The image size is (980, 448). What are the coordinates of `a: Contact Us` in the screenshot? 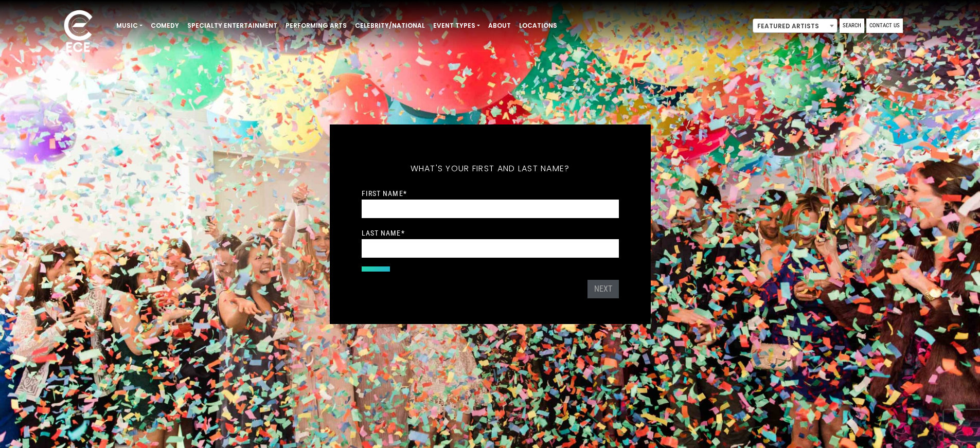 It's located at (884, 25).